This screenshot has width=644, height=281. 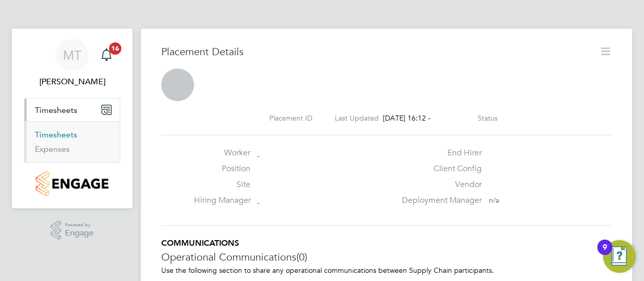 What do you see at coordinates (376, 51) in the screenshot?
I see `h3: Placement Details` at bounding box center [376, 51].